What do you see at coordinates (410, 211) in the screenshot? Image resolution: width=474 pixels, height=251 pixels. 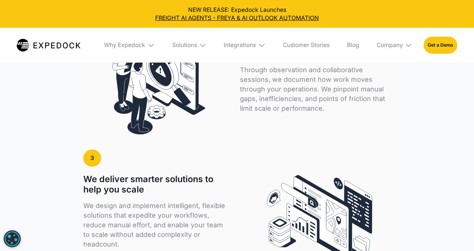 I see `div: Chat Widget` at bounding box center [410, 211].